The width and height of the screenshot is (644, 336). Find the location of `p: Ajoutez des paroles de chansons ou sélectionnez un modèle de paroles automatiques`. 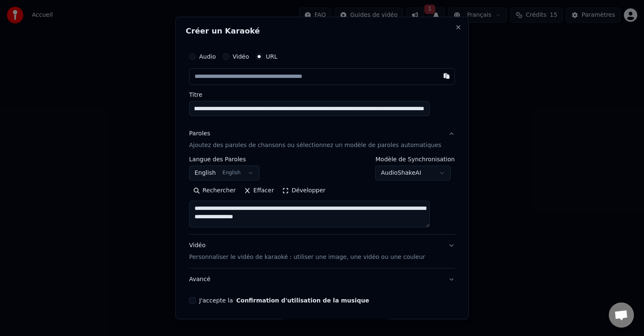

p: Ajoutez des paroles de chansons ou sélectionnez un modèle de paroles automatiques is located at coordinates (315, 146).